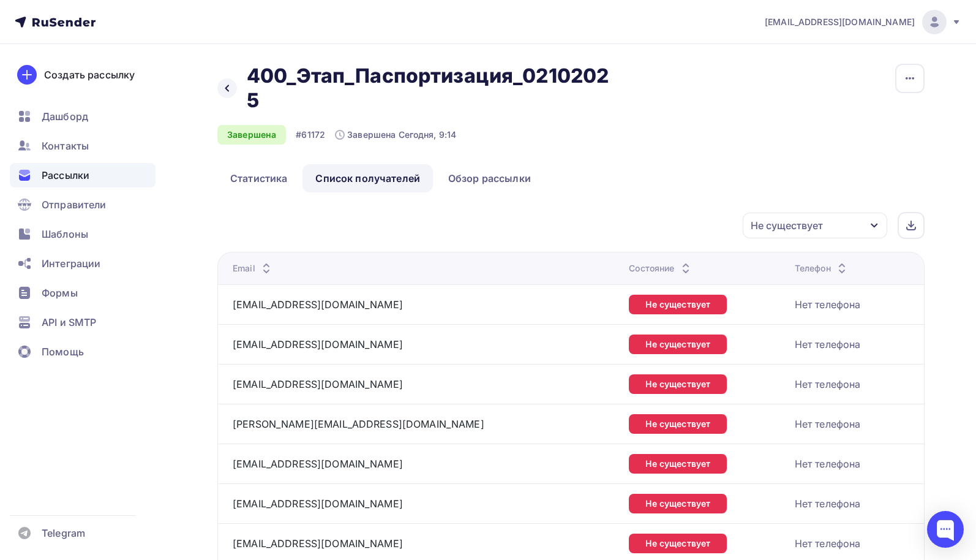 This screenshot has height=560, width=976. I want to click on div: Email, so click(253, 268).